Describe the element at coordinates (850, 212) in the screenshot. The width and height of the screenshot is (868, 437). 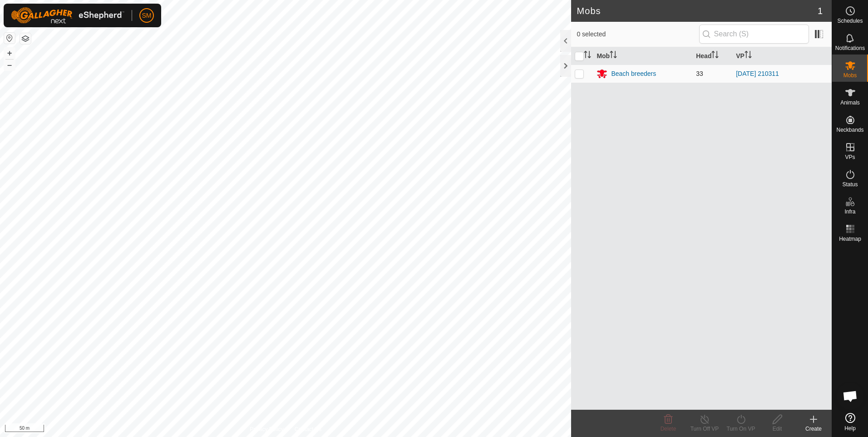
I see `span: Infra` at that location.